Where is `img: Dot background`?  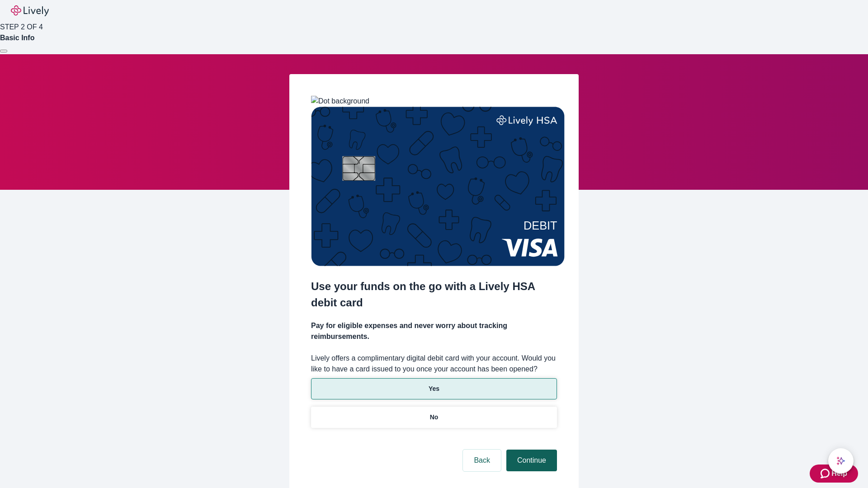
img: Dot background is located at coordinates (340, 101).